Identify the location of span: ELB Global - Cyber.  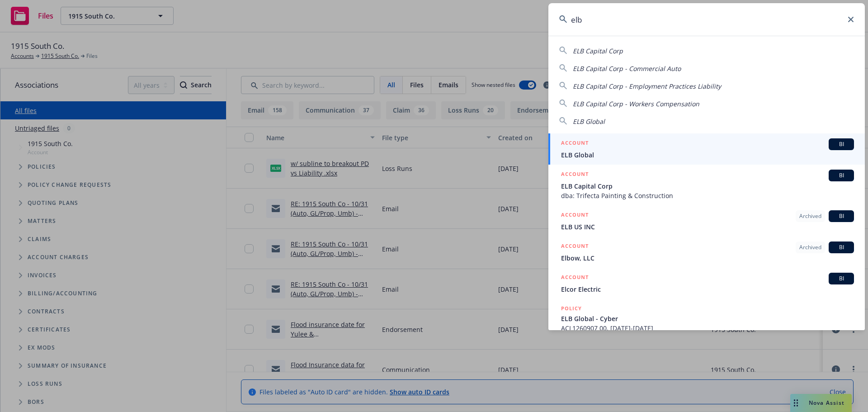
(707, 319).